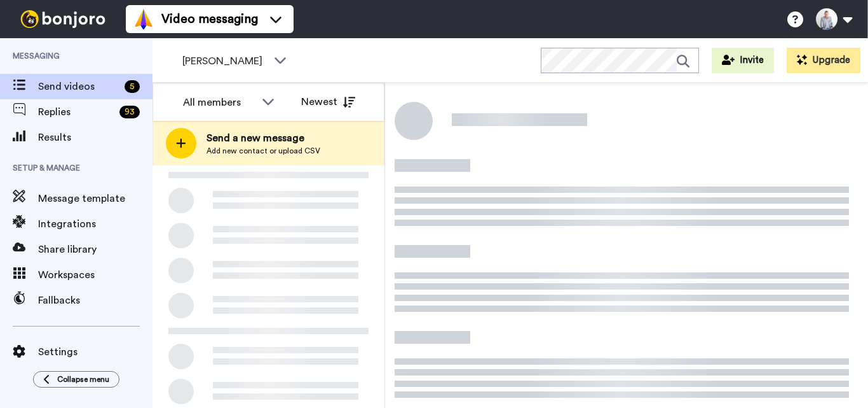  I want to click on div: All members, so click(220, 102).